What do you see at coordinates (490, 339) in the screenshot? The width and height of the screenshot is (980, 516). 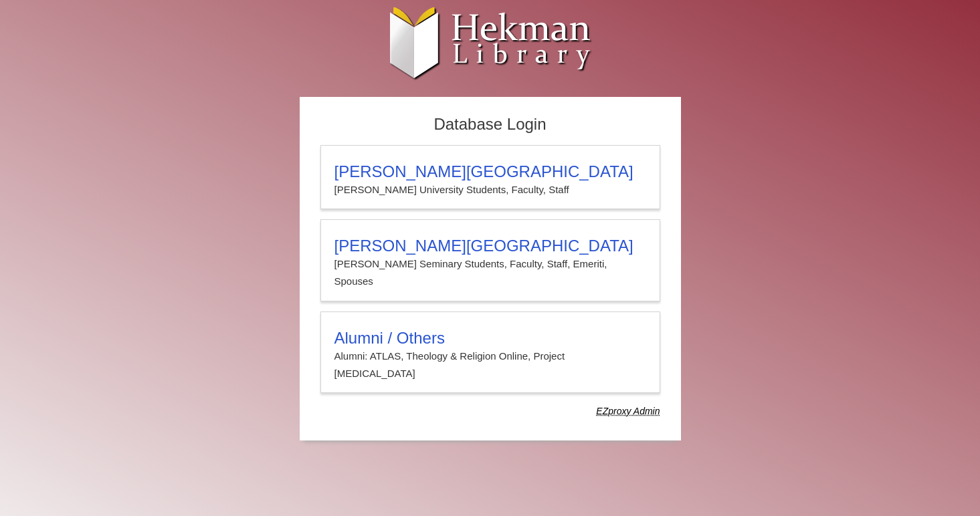 I see `h3: Alumni / Others` at bounding box center [490, 339].